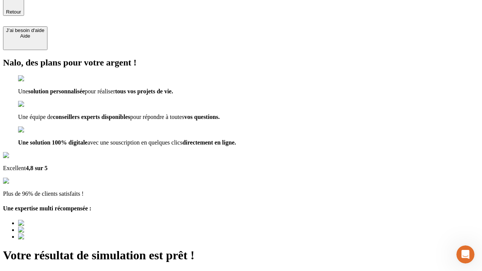 Image resolution: width=482 pixels, height=271 pixels. Describe the element at coordinates (25, 36) in the screenshot. I see `div: Aide` at that location.